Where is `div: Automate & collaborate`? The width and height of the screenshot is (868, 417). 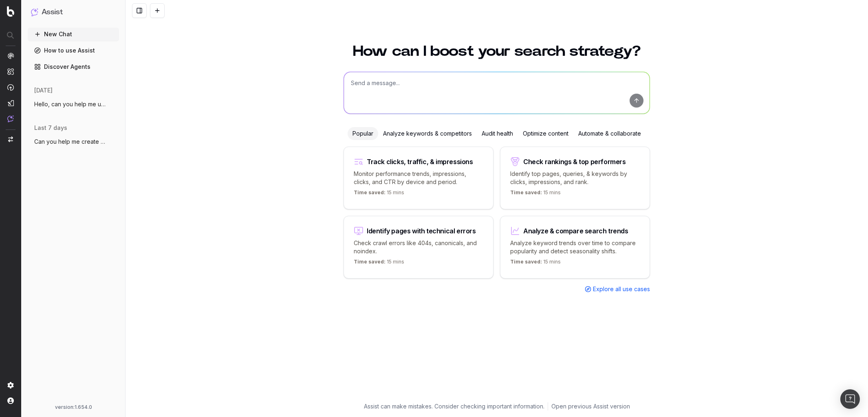
div: Automate & collaborate is located at coordinates (609, 133).